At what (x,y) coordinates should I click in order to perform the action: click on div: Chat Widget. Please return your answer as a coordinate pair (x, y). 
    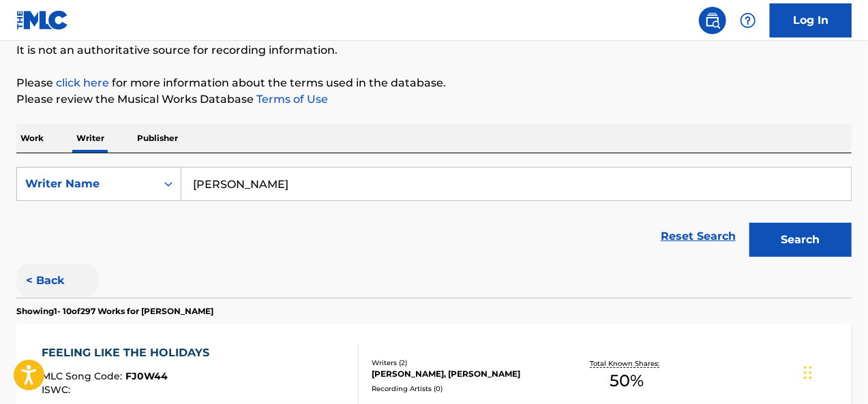
    Looking at the image, I should click on (834, 371).